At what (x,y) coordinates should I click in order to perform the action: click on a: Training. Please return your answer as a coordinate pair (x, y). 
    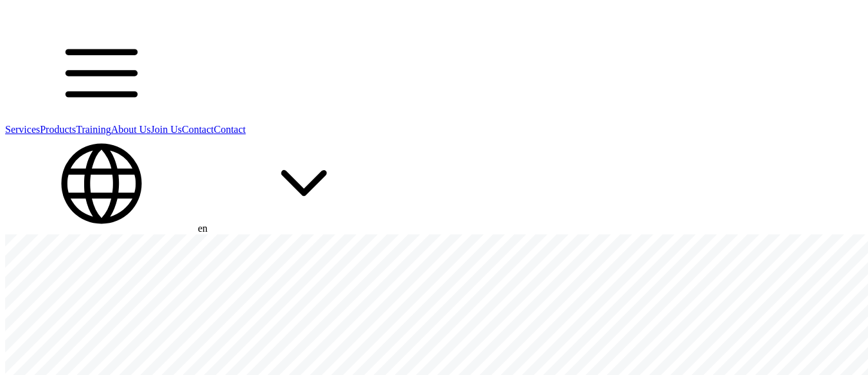
    Looking at the image, I should click on (93, 129).